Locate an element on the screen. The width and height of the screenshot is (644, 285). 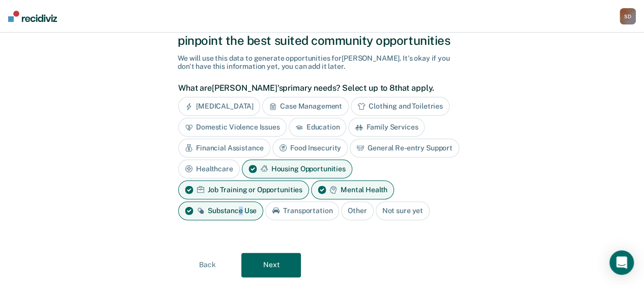
div: Financial Assistance is located at coordinates (224, 148).